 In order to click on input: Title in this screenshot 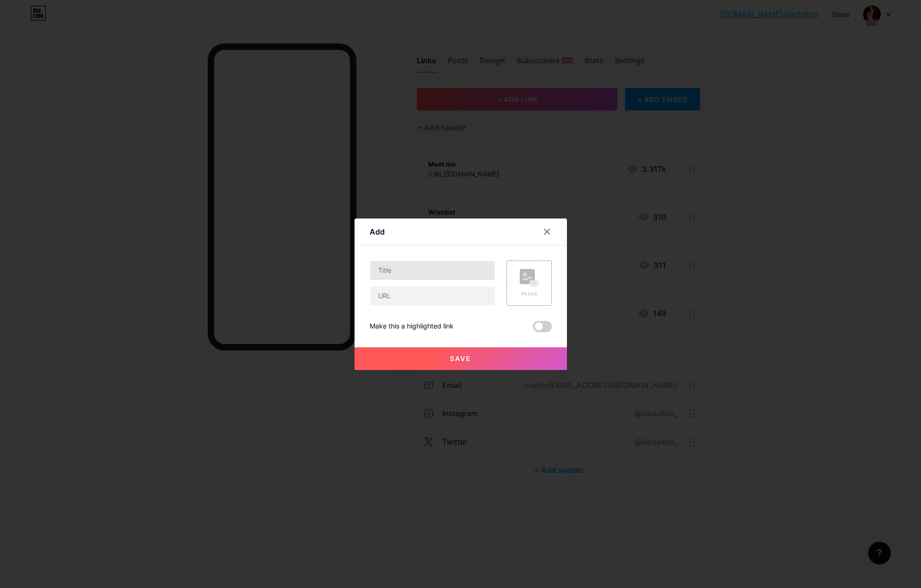, I will do `click(433, 270)`.